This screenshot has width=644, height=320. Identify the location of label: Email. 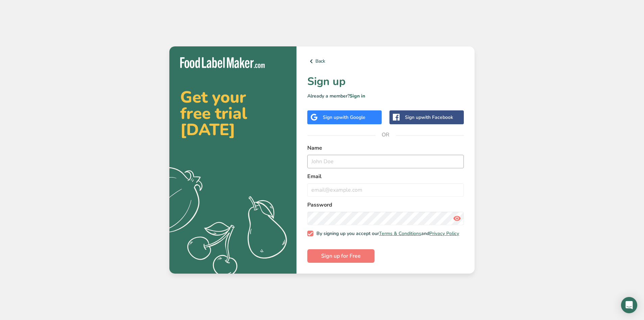
(386, 176).